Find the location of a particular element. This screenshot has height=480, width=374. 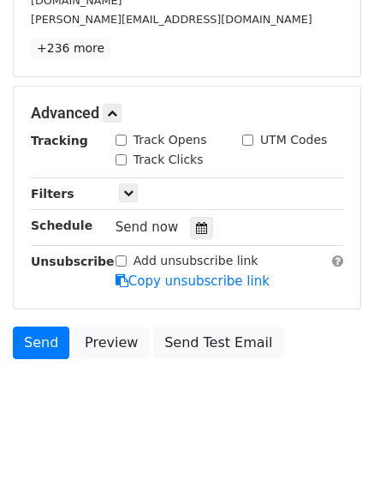

a: Send is located at coordinates (41, 343).